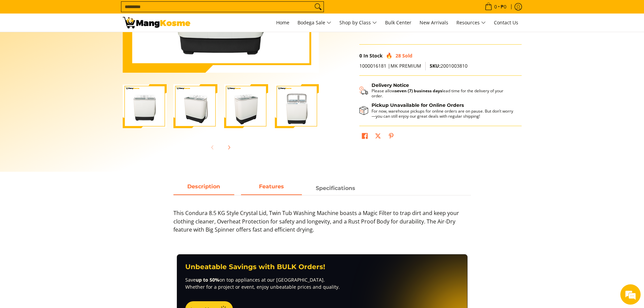  What do you see at coordinates (390, 66) in the screenshot?
I see `span: 1000016181 |MK PREMIUM` at bounding box center [390, 66].